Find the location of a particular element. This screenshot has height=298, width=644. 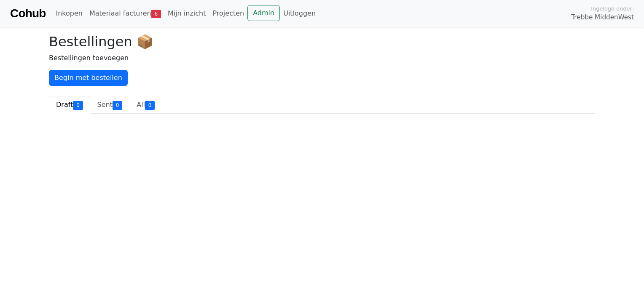

a: Admin is located at coordinates (263, 13).